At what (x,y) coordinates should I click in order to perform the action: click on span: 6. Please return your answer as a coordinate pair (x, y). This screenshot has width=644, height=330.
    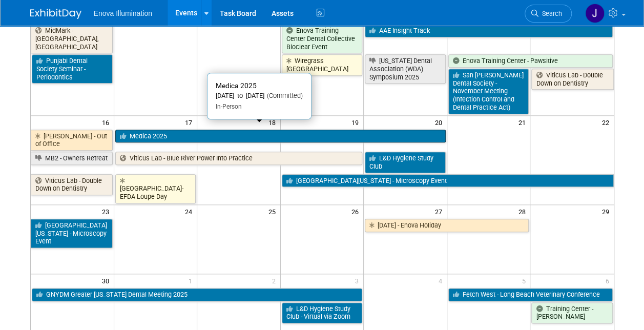
    Looking at the image, I should click on (610, 280).